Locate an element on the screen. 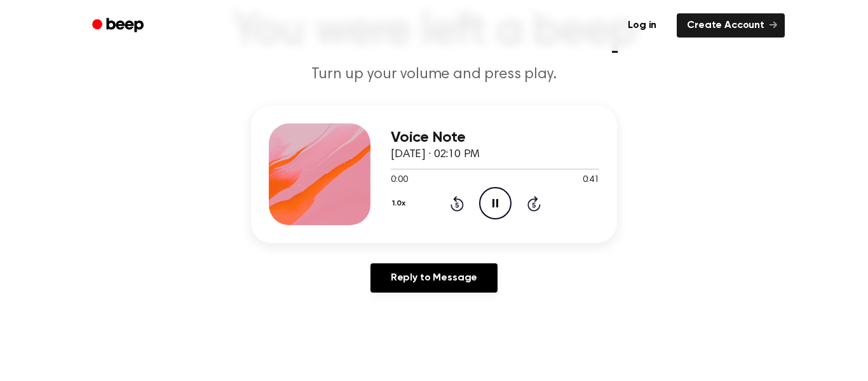  h3: Voice Note is located at coordinates (495, 137).